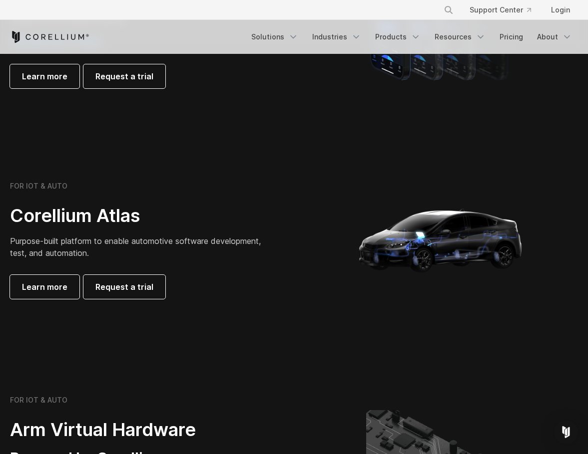  Describe the element at coordinates (49, 37) in the screenshot. I see `a: Corellium Home` at that location.